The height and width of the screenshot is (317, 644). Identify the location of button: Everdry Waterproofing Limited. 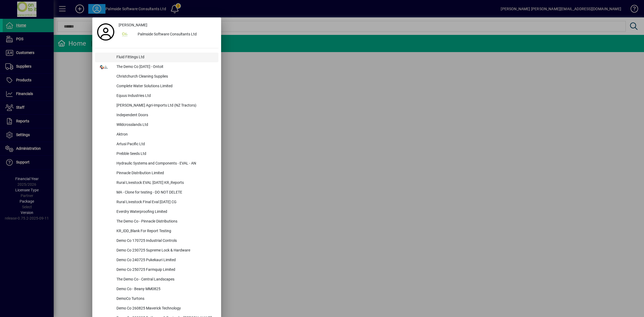
(156, 212).